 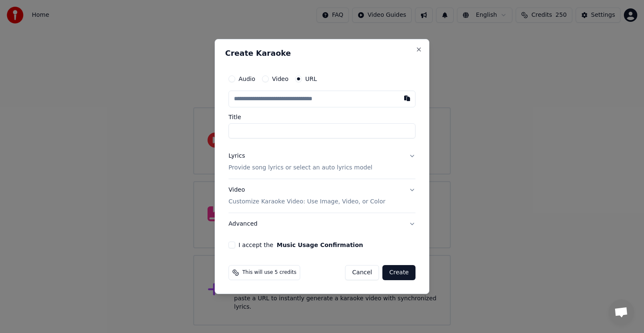 What do you see at coordinates (300, 244) in the screenshot?
I see `label: I accept the` at bounding box center [300, 244].